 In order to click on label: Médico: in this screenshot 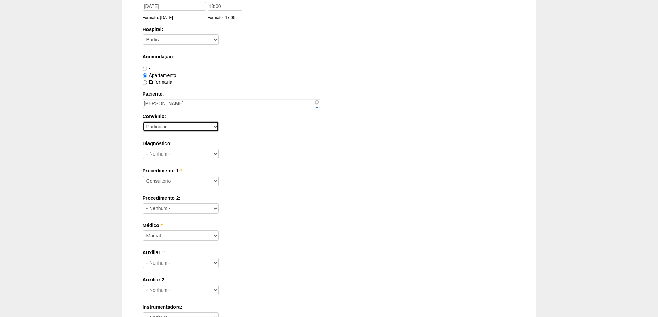, I will do `click(329, 225)`.